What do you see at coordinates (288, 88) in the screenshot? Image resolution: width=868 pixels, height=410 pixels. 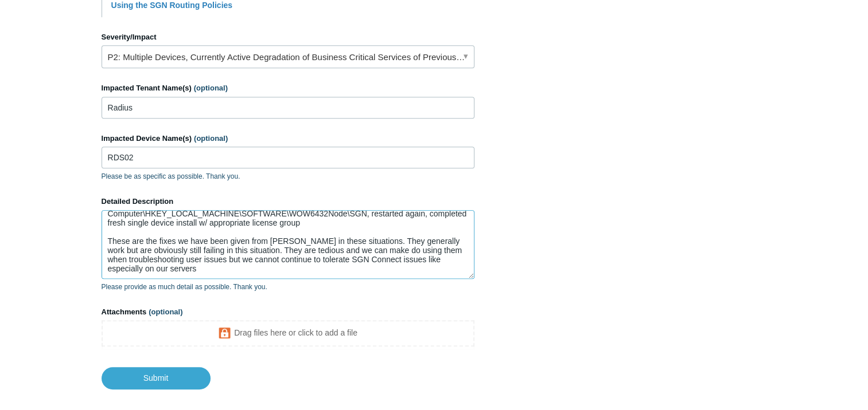 I see `label: Impacted Tenant Name(s)` at bounding box center [288, 88].